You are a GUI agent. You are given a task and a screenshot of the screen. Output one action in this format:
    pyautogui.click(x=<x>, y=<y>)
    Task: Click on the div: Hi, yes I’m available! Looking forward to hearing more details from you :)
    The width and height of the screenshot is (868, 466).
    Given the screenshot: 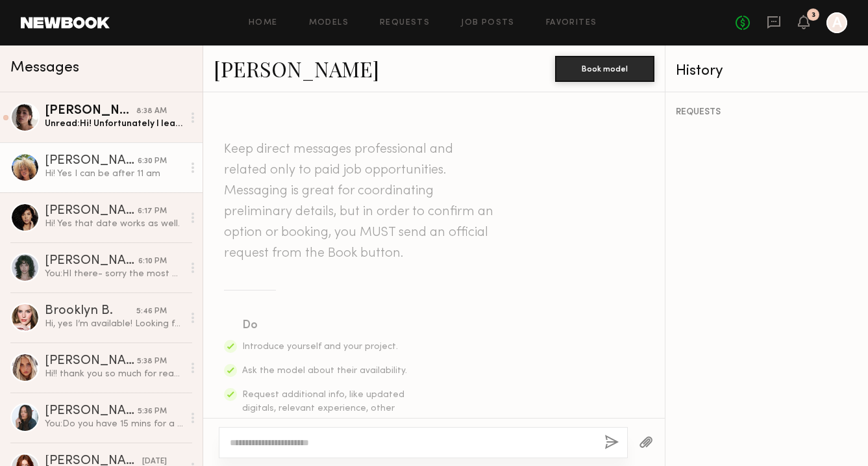 What is the action you would take?
    pyautogui.click(x=114, y=324)
    